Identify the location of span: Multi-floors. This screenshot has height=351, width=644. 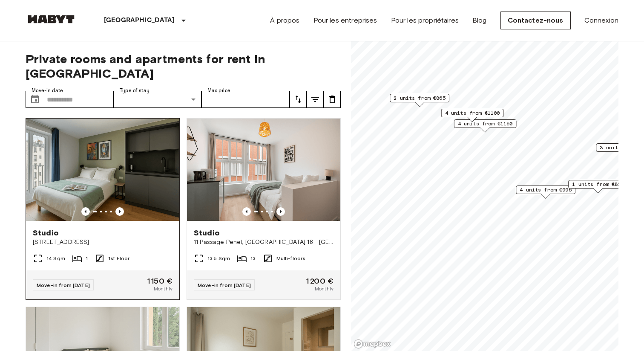
(291, 258).